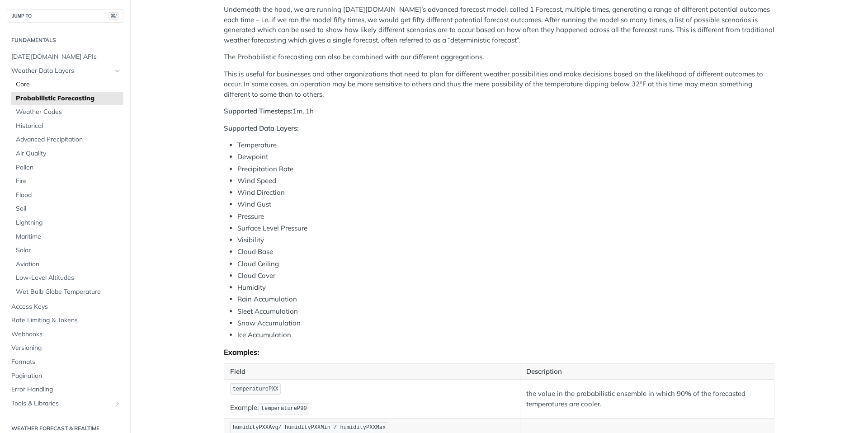  I want to click on a: Error Handling, so click(65, 390).